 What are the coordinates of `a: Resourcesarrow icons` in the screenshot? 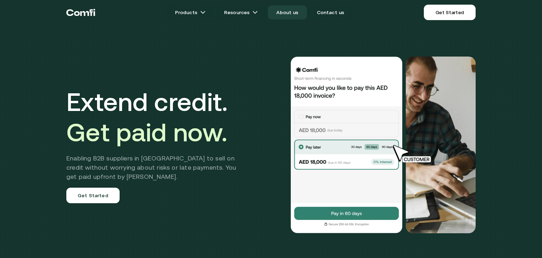 It's located at (241, 12).